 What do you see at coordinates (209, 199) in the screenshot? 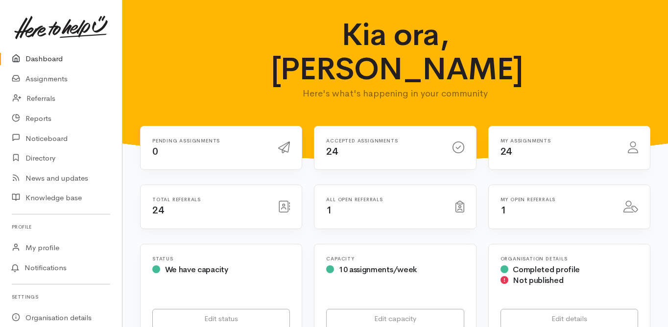
I see `h6: Total referrals` at bounding box center [209, 199].